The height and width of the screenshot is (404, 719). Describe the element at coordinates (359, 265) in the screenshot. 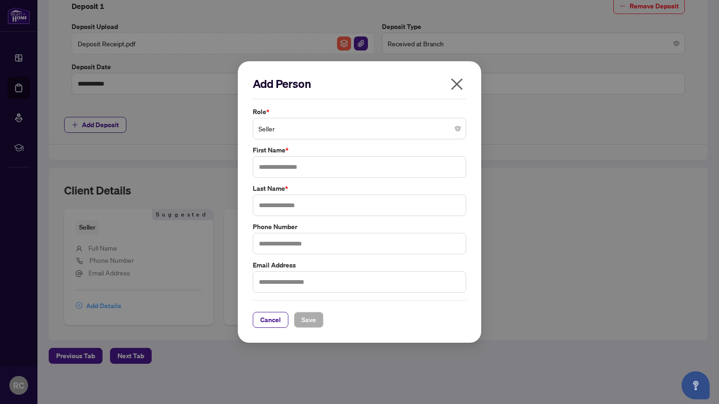

I see `label: Email Address` at that location.